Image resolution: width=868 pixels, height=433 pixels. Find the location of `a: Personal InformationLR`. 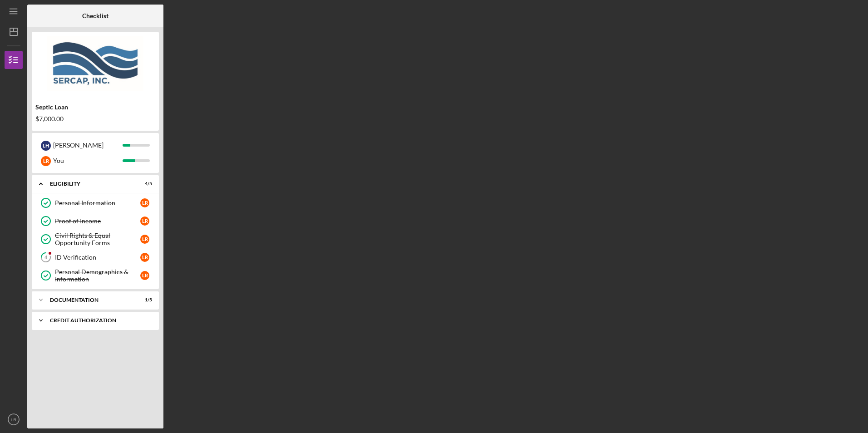

a: Personal InformationLR is located at coordinates (95, 203).